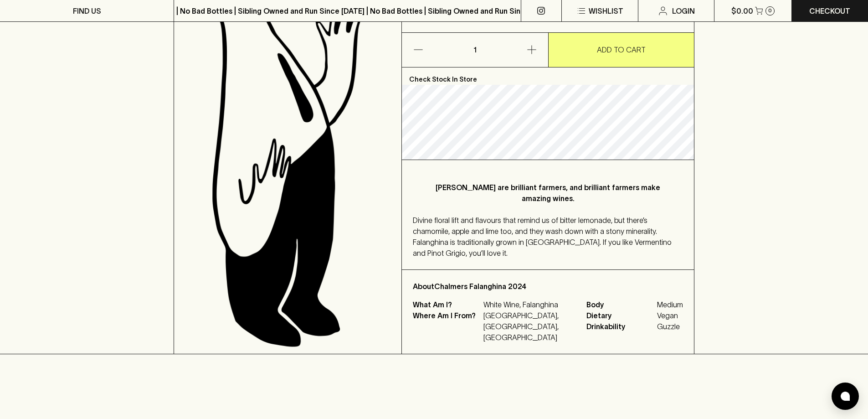 The width and height of the screenshot is (868, 419). I want to click on p: Check Stock In Store, so click(548, 76).